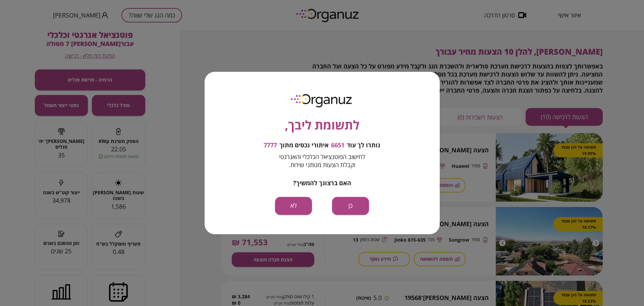  What do you see at coordinates (322, 100) in the screenshot?
I see `img: logo` at bounding box center [322, 100].